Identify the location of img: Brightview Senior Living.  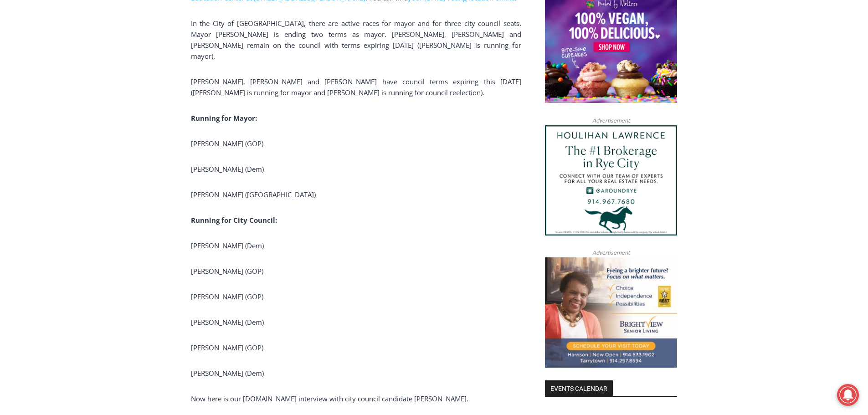
(611, 312).